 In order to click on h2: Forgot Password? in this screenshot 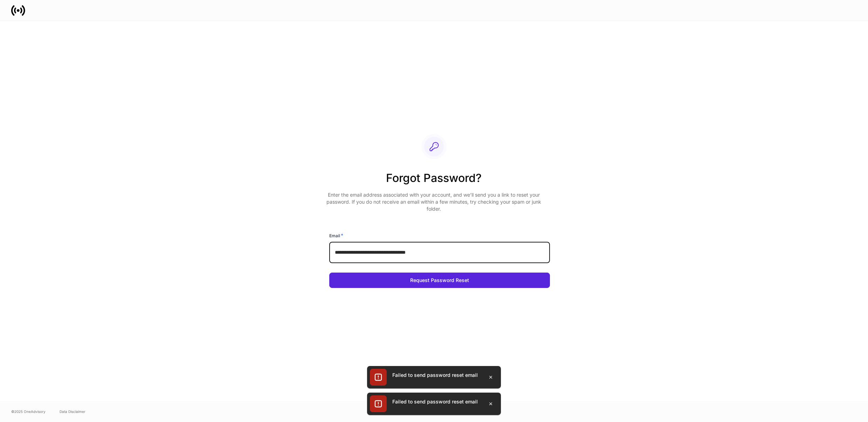, I will do `click(434, 181)`.